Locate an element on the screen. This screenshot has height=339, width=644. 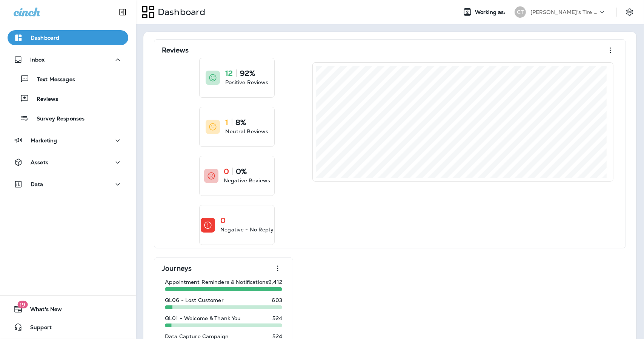
p: Neutral Reviews is located at coordinates (247, 132).